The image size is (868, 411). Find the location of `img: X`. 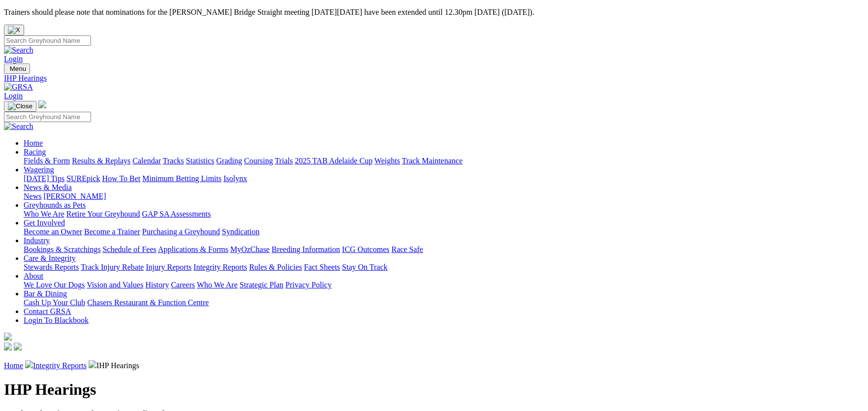

img: X is located at coordinates (14, 30).